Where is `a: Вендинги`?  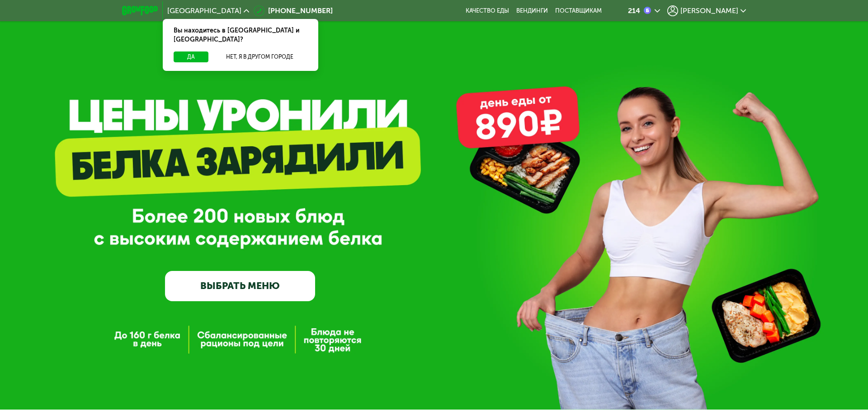 a: Вендинги is located at coordinates (532, 11).